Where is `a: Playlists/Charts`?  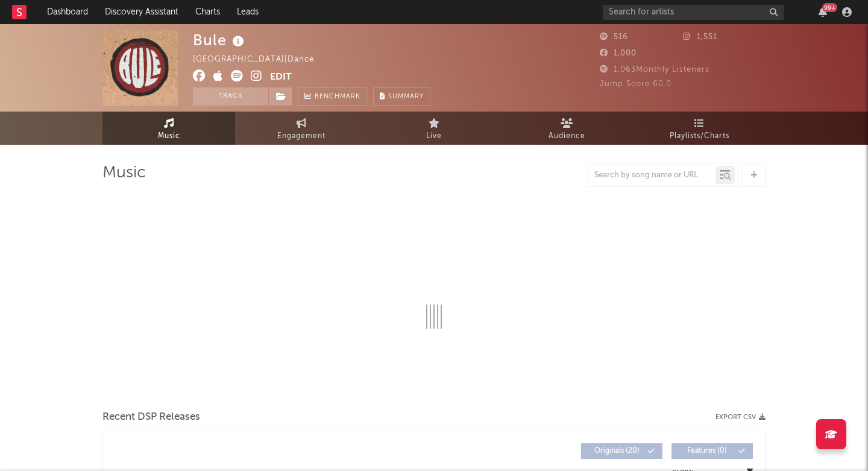
a: Playlists/Charts is located at coordinates (699, 128).